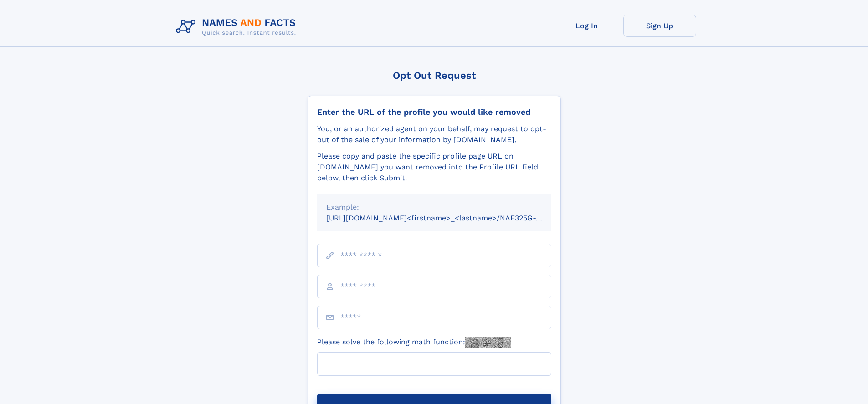 Image resolution: width=868 pixels, height=404 pixels. I want to click on label: Please solve the following math function:, so click(414, 343).